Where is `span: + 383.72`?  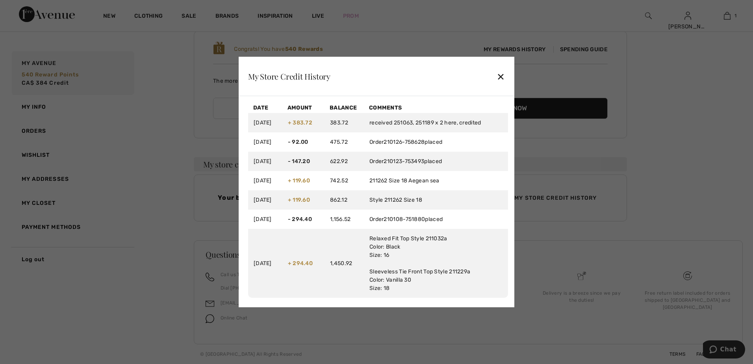
span: + 383.72 is located at coordinates (300, 123).